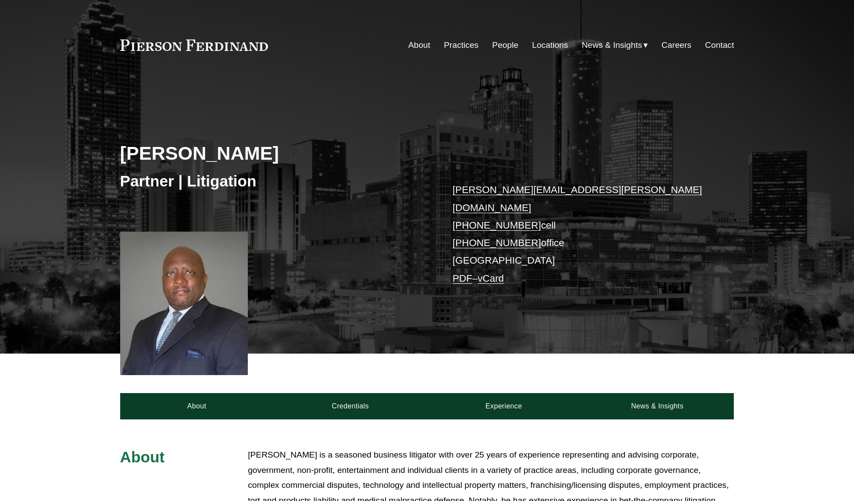 The image size is (854, 501). Describe the element at coordinates (351, 406) in the screenshot. I see `a: Credentials` at that location.